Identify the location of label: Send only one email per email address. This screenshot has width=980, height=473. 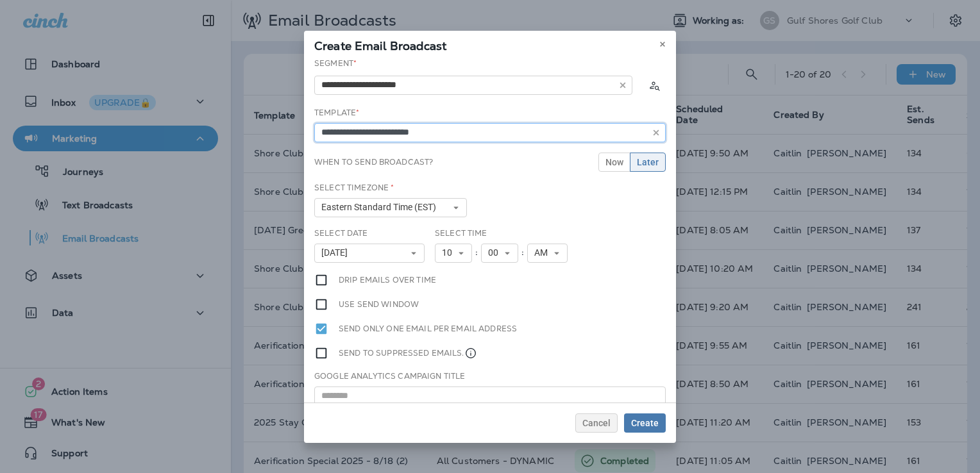
(428, 329).